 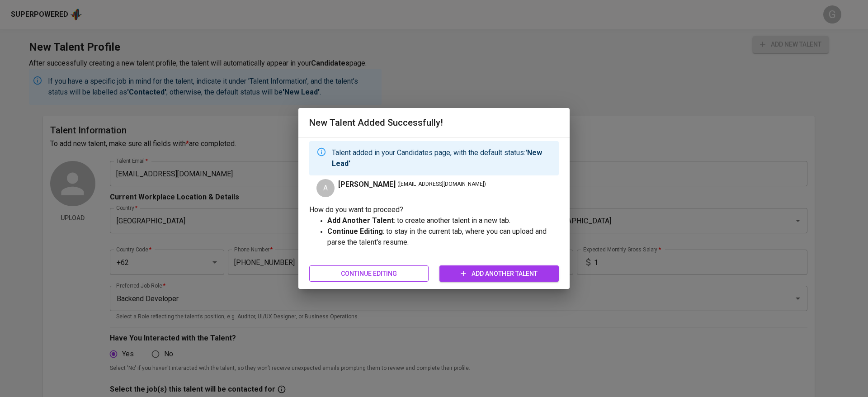 I want to click on p: Talent added in your Candidates page, with the default status:, so click(x=441, y=158).